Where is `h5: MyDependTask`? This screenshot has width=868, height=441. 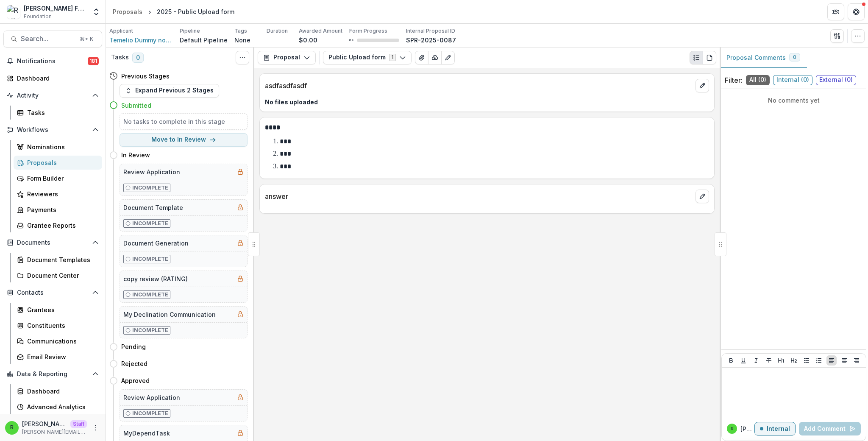
h5: MyDependTask is located at coordinates (147, 433).